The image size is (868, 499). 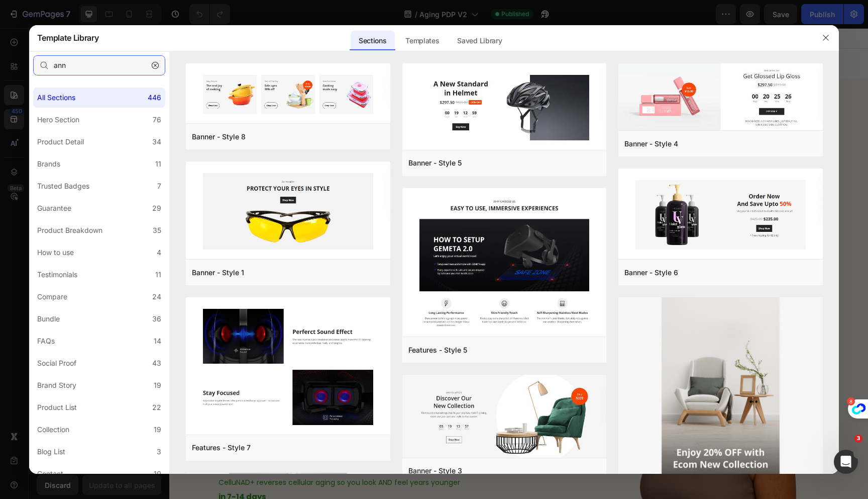 What do you see at coordinates (422, 41) in the screenshot?
I see `div: Templates` at bounding box center [422, 41].